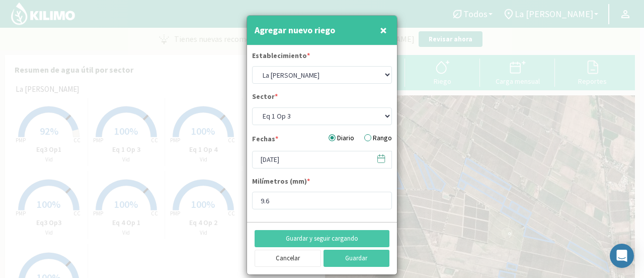  I want to click on label: Rango, so click(378, 138).